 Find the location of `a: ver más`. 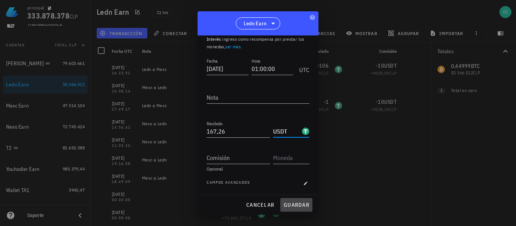

a: ver más is located at coordinates (233, 46).